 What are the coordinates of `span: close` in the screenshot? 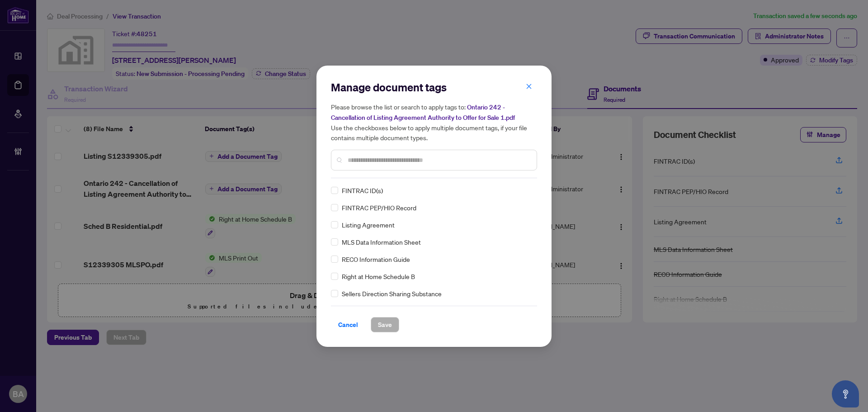 It's located at (529, 86).